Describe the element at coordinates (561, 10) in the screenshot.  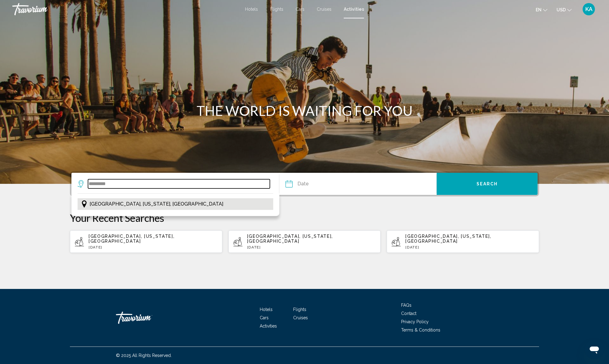
I see `span: USD` at that location.